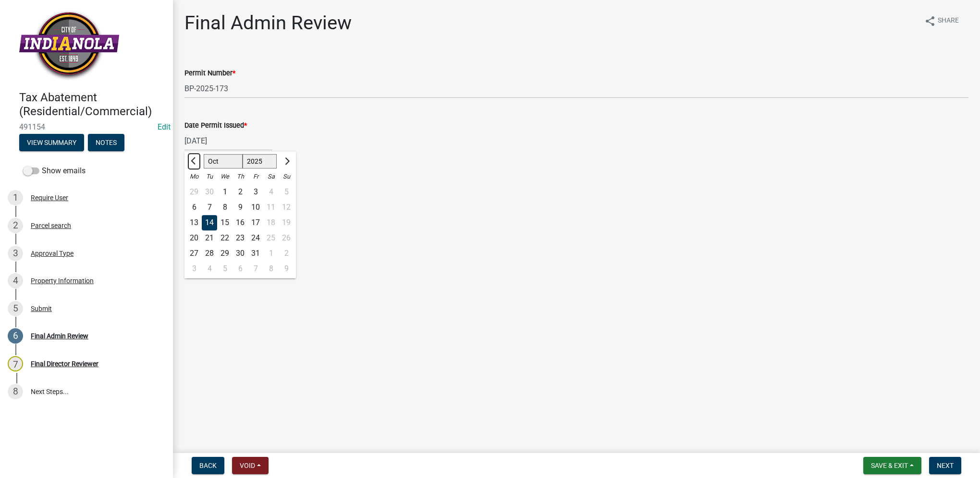 Image resolution: width=980 pixels, height=478 pixels. What do you see at coordinates (106, 143) in the screenshot?
I see `button: Notes` at bounding box center [106, 143].